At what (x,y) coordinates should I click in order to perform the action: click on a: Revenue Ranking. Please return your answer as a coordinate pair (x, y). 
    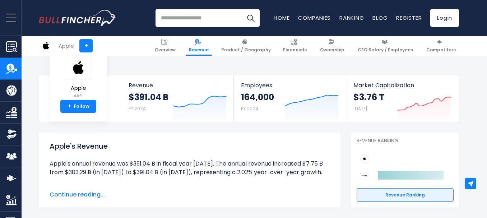
    Looking at the image, I should click on (405, 195).